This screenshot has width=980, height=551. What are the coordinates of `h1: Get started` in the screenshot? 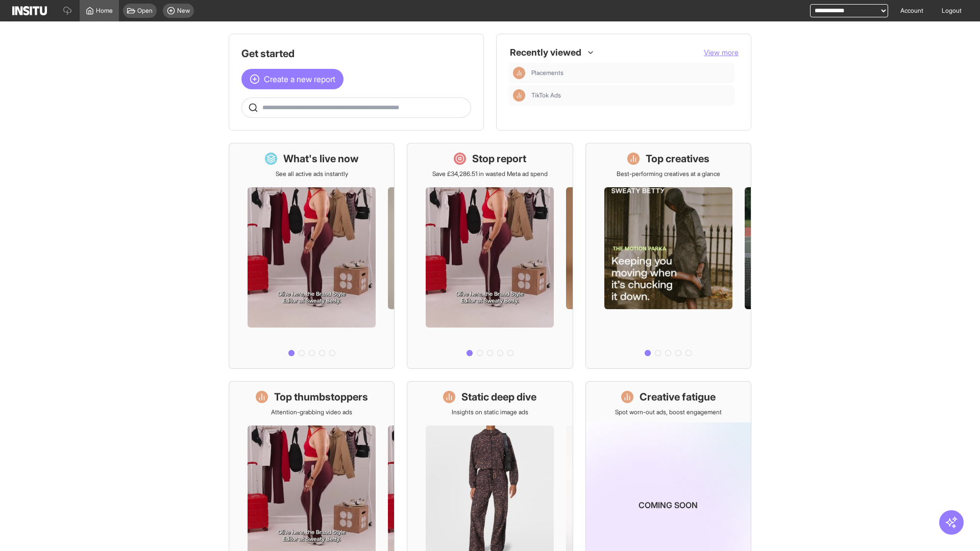 It's located at (356, 53).